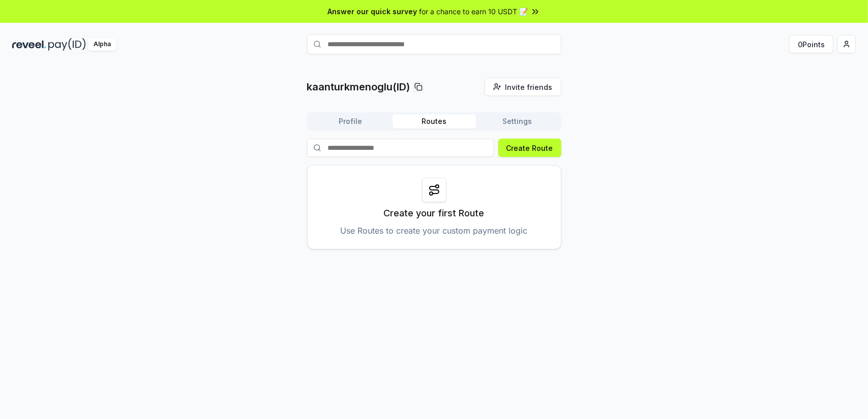  What do you see at coordinates (67, 44) in the screenshot?
I see `img: pay_id` at bounding box center [67, 44].